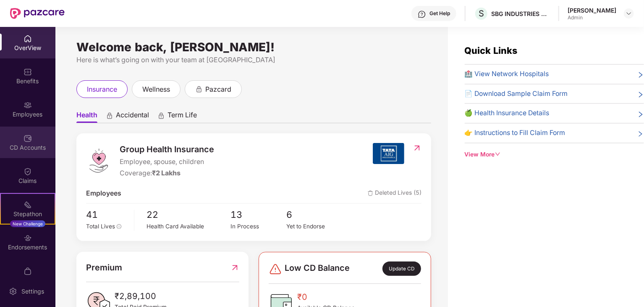 This screenshot has width=644, height=307. What do you see at coordinates (37, 13) in the screenshot?
I see `img: New Pazcare Logo` at bounding box center [37, 13].